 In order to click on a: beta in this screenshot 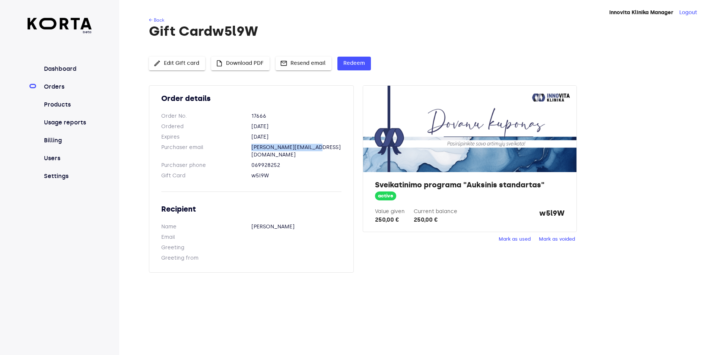, I will do `click(60, 26)`.